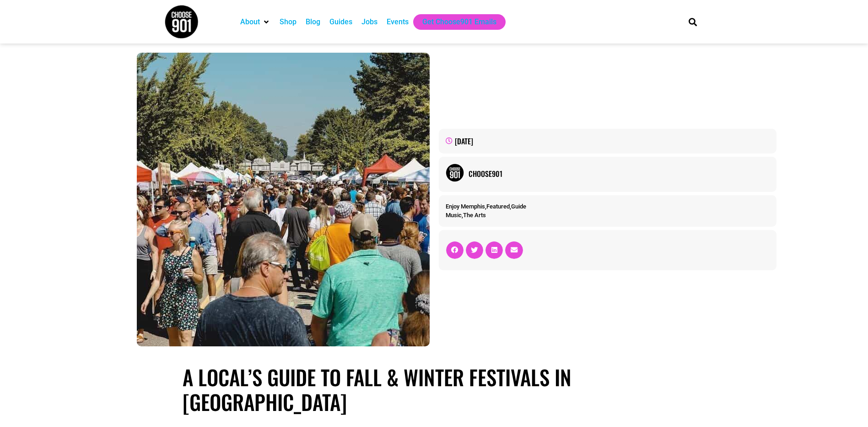  What do you see at coordinates (519, 206) in the screenshot?
I see `a: Guide` at bounding box center [519, 206].